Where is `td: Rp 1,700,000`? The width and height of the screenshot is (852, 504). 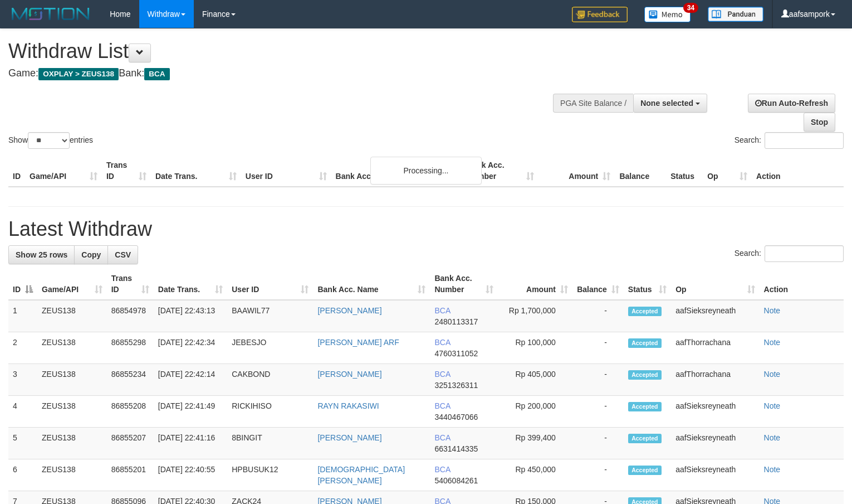
td: Rp 1,700,000 is located at coordinates (535, 316).